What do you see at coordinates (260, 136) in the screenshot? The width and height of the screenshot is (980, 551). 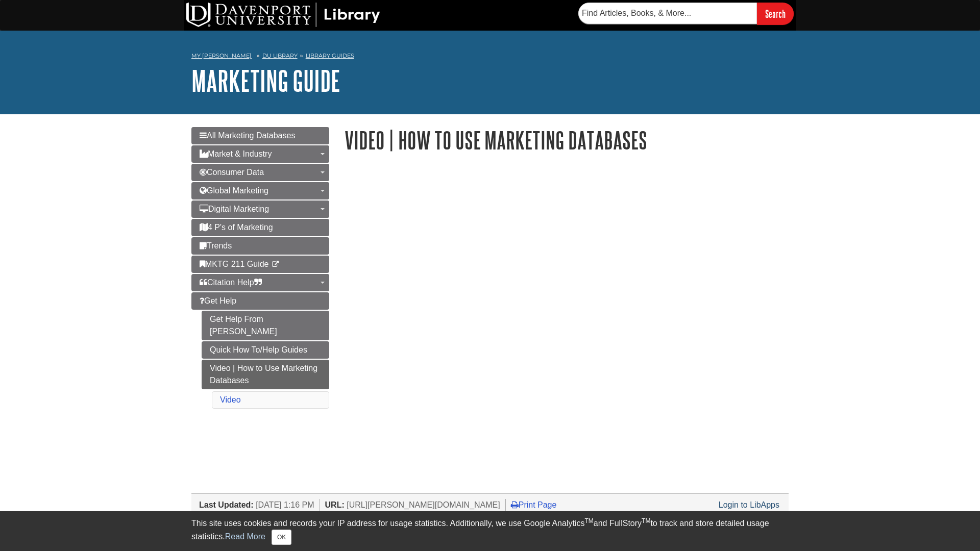 I see `a: All Marketing Databases` at bounding box center [260, 136].